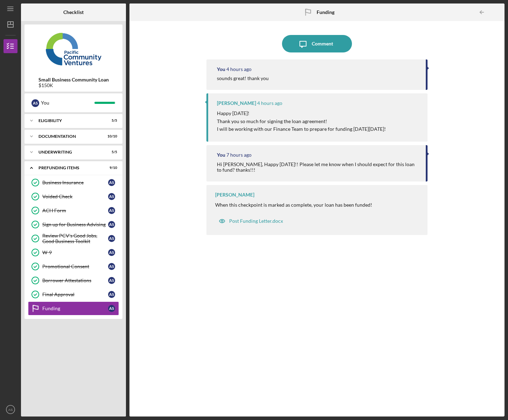  What do you see at coordinates (73, 253) in the screenshot?
I see `a: W-9AS` at bounding box center [73, 253].